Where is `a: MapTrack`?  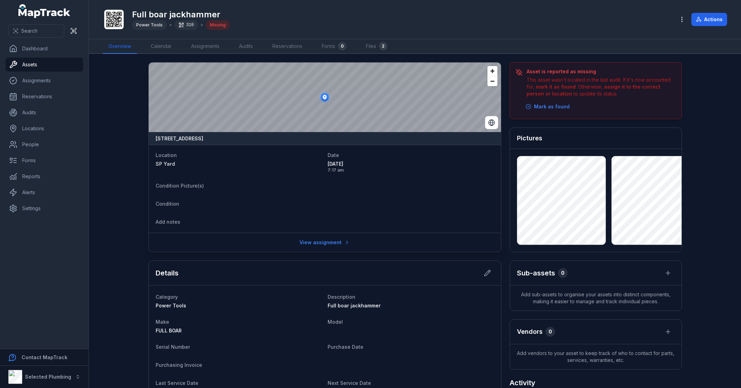
a: MapTrack is located at coordinates (44, 11).